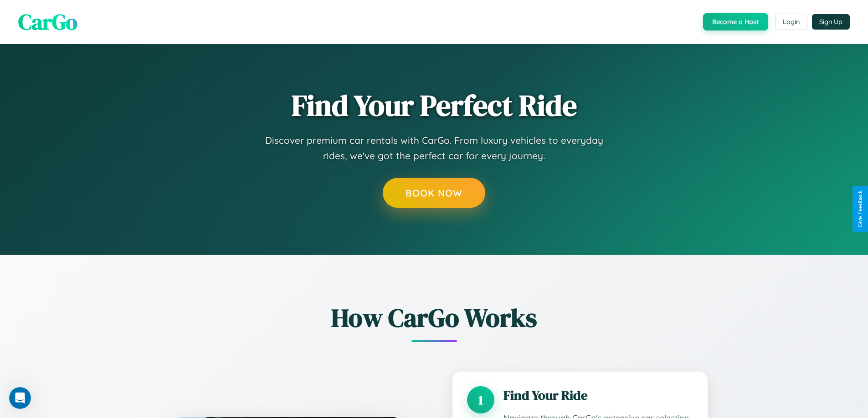 Image resolution: width=868 pixels, height=418 pixels. What do you see at coordinates (434, 317) in the screenshot?
I see `h2: How CarGo Works` at bounding box center [434, 317].